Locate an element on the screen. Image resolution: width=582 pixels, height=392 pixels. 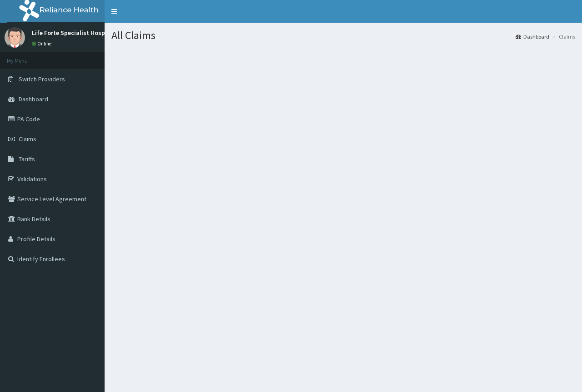
li: Claims is located at coordinates (563, 37).